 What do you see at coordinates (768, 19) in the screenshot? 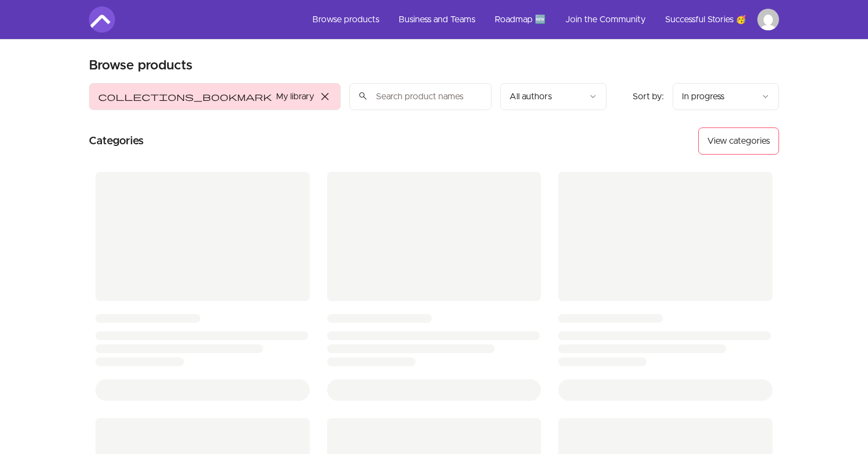
I see `img: Profile image for Tanya Ocampo` at bounding box center [768, 19].